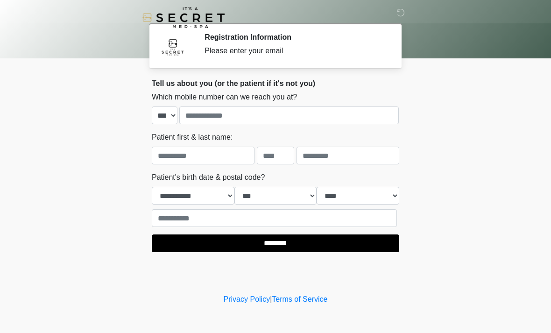  What do you see at coordinates (299, 299) in the screenshot?
I see `a: Terms of Service` at bounding box center [299, 299].